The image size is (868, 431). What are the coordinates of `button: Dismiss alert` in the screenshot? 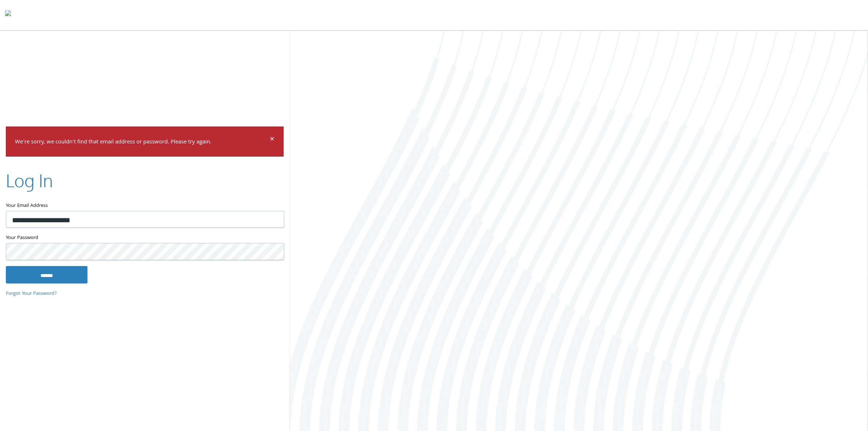 It's located at (272, 140).